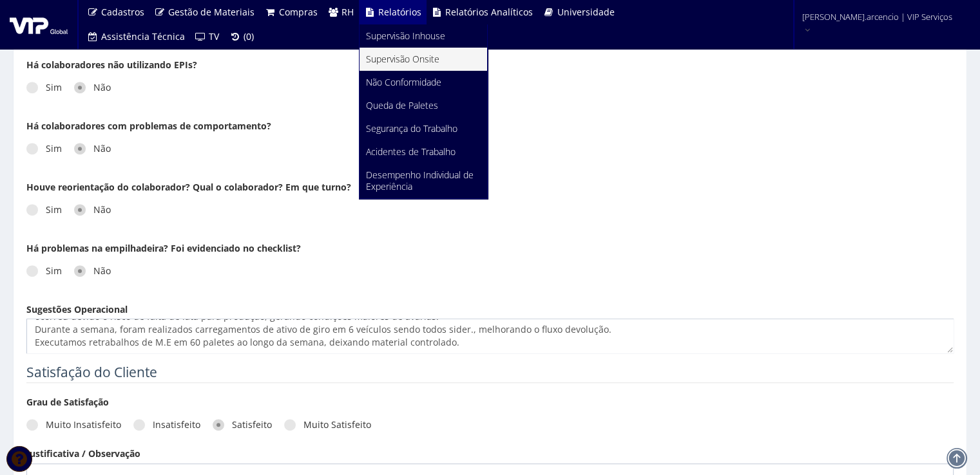 This screenshot has height=475, width=980. I want to click on a: TV, so click(207, 37).